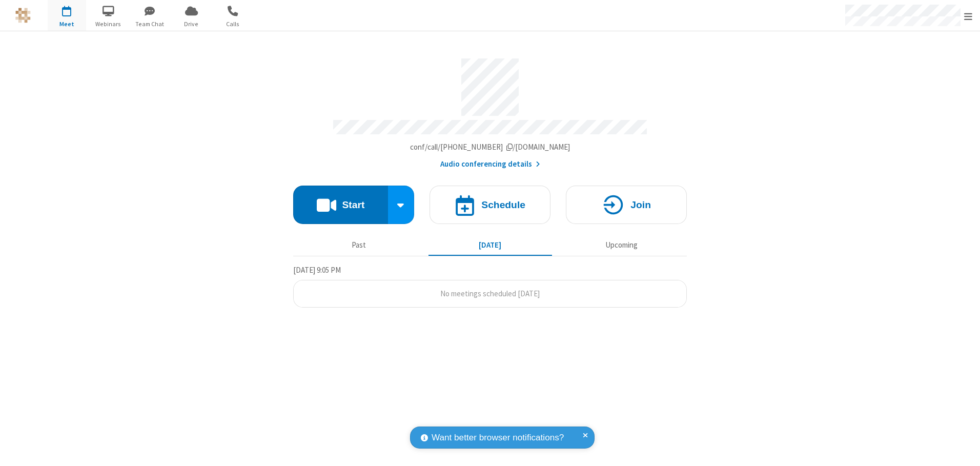 This screenshot has width=980, height=466. I want to click on button: Copy my meeting room linkCopy my meeting room link, so click(490, 147).